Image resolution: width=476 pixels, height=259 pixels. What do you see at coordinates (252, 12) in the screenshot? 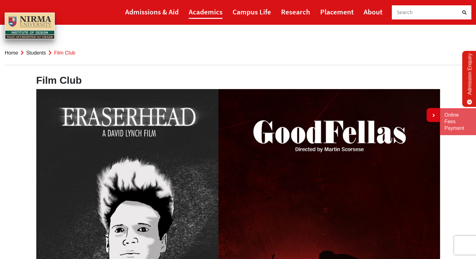
I see `a: Campus Life` at bounding box center [252, 12].